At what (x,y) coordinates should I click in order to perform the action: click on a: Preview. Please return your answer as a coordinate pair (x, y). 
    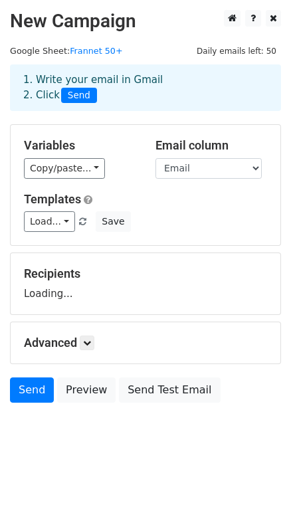
    Looking at the image, I should click on (86, 390).